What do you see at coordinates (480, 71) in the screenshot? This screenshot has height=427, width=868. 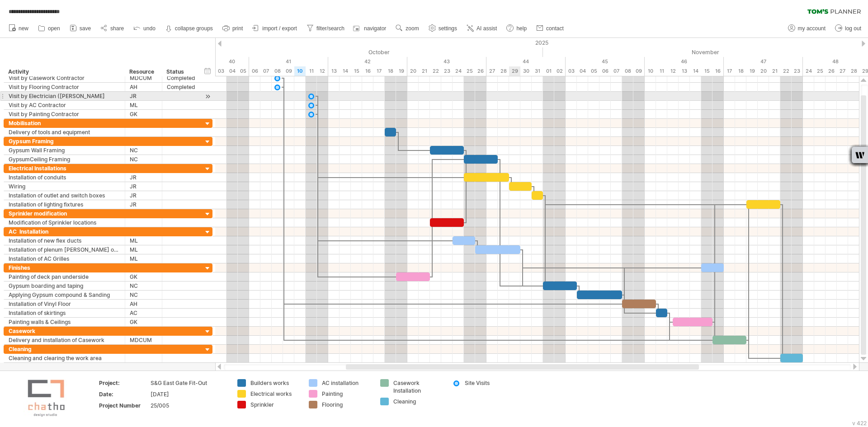 I see `div: Sunday, 26 October 2025` at bounding box center [480, 71].